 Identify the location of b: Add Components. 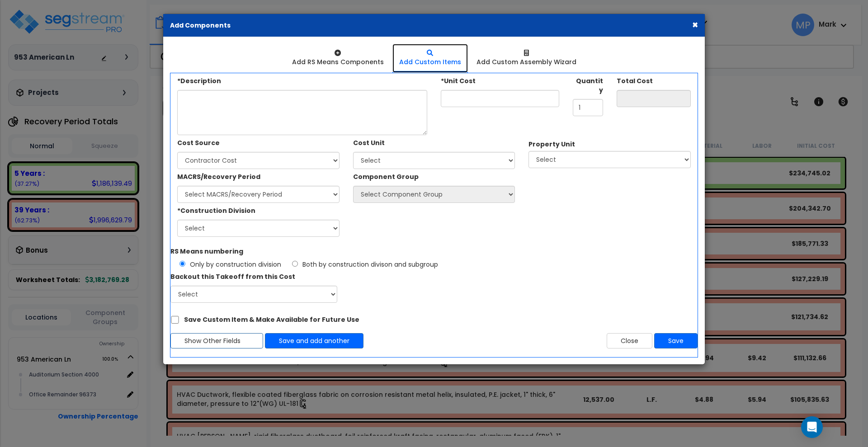
(200, 25).